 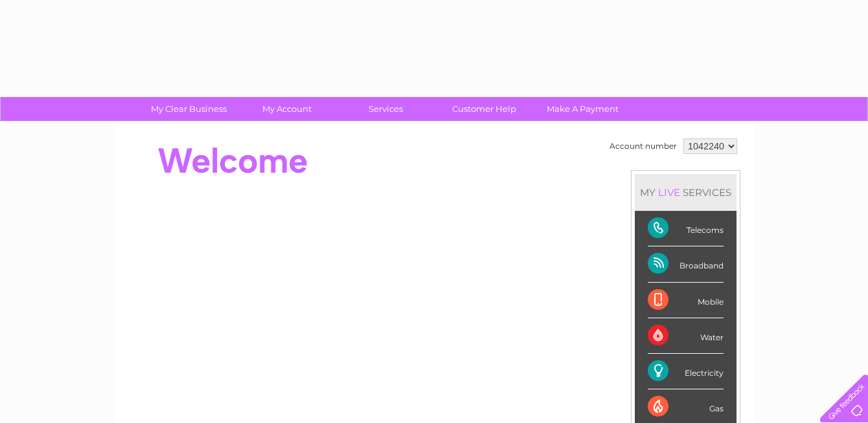 I want to click on td: Account number, so click(x=643, y=146).